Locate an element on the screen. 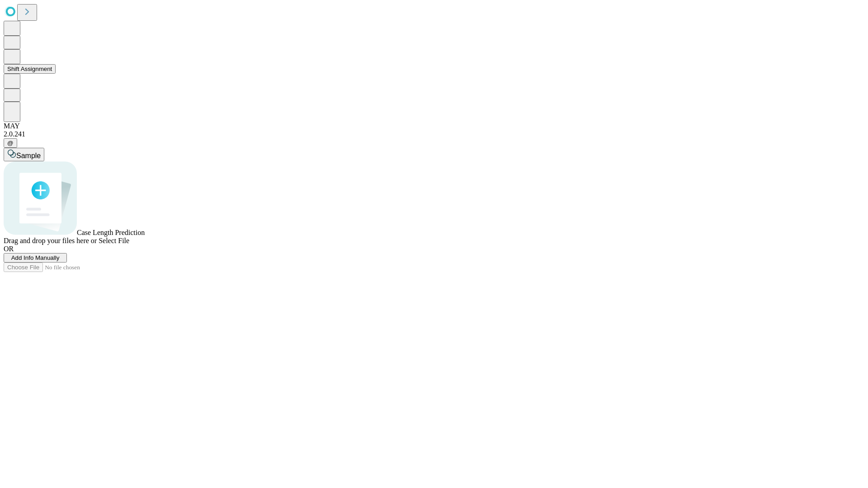 The image size is (868, 488). div: MAY is located at coordinates (434, 126).